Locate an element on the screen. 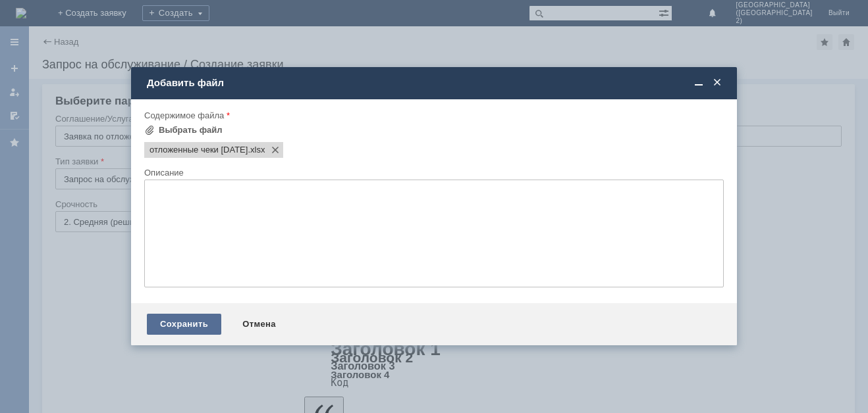 Image resolution: width=868 pixels, height=413 pixels. div: Выбрать файл is located at coordinates (190, 131).